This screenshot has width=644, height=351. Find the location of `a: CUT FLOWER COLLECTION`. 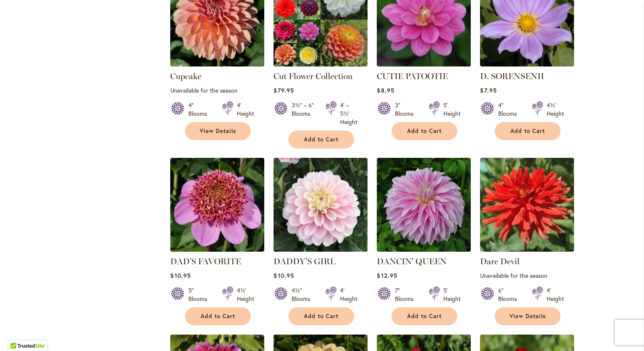

a: CUT FLOWER COLLECTION is located at coordinates (320, 64).